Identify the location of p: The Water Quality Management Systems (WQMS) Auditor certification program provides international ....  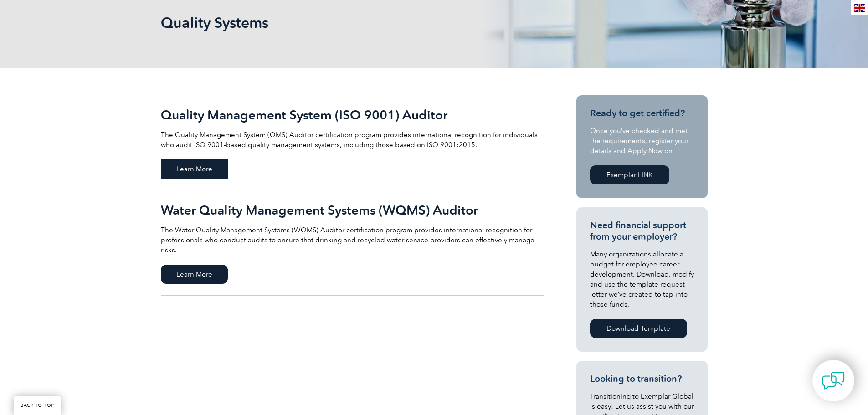
(352, 240).